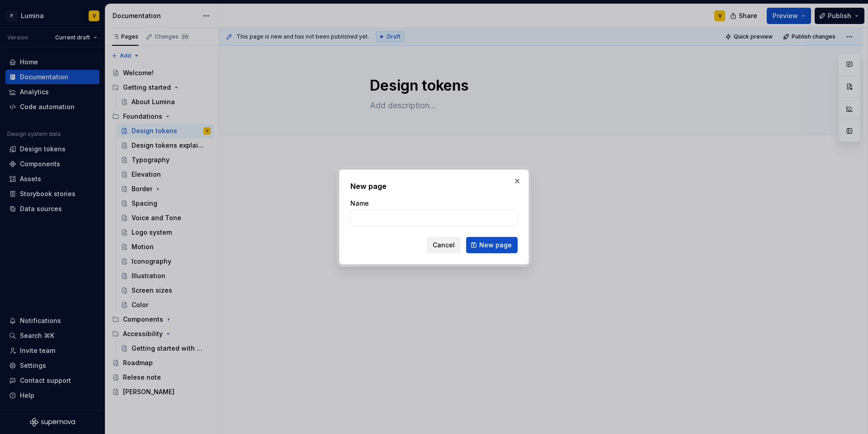 The height and width of the screenshot is (434, 868). I want to click on label: Name, so click(359, 203).